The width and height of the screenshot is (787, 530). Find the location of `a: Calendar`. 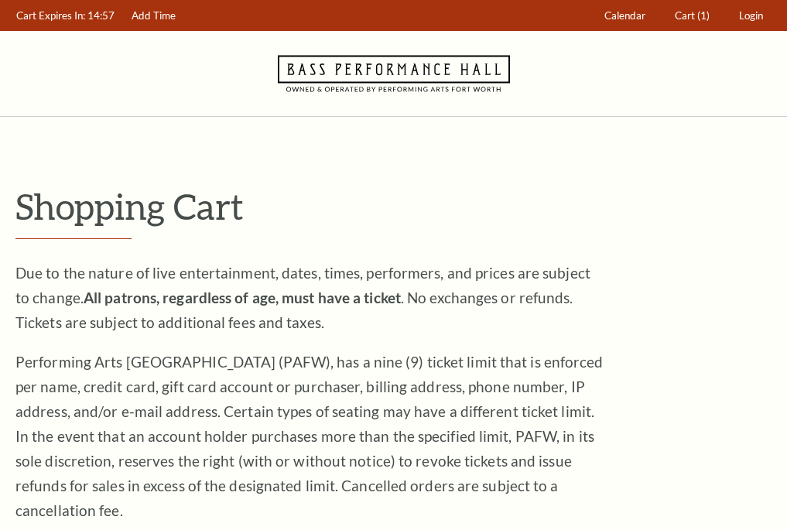

a: Calendar is located at coordinates (625, 15).